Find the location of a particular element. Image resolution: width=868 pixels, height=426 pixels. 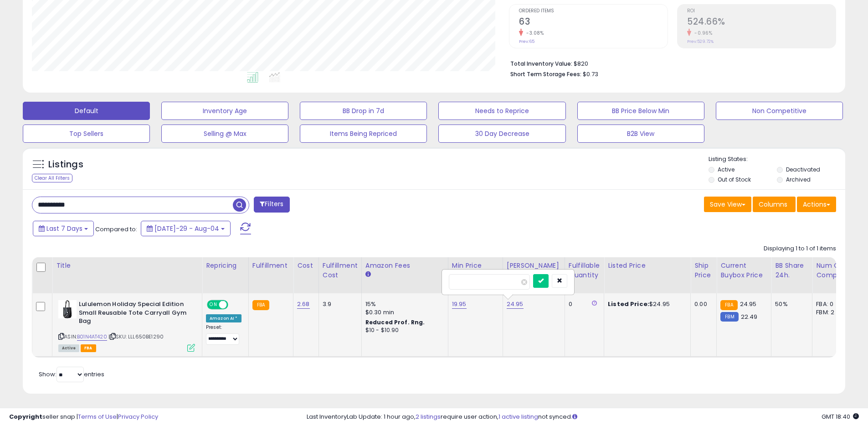

div: Preset: is located at coordinates (224, 334).